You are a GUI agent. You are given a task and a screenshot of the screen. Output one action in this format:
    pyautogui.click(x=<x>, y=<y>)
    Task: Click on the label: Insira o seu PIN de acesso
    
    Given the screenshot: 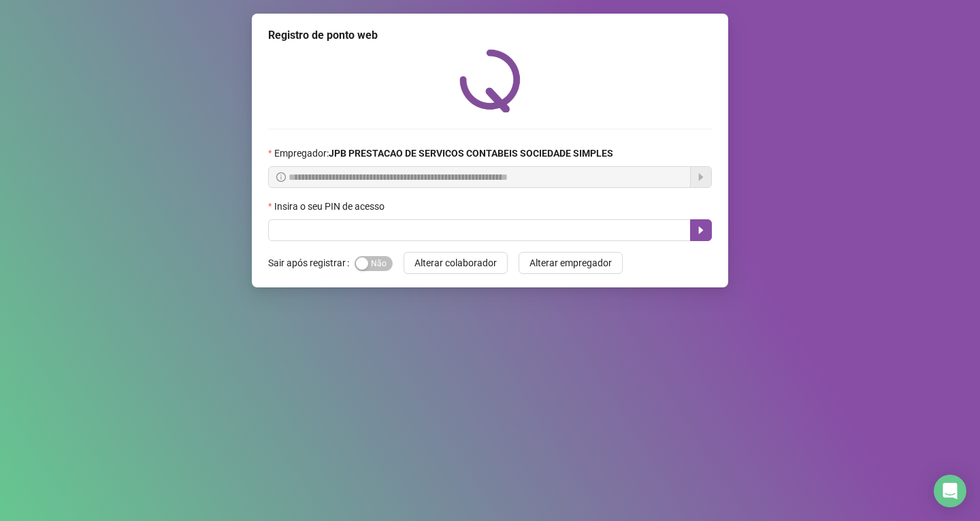 What is the action you would take?
    pyautogui.click(x=330, y=206)
    